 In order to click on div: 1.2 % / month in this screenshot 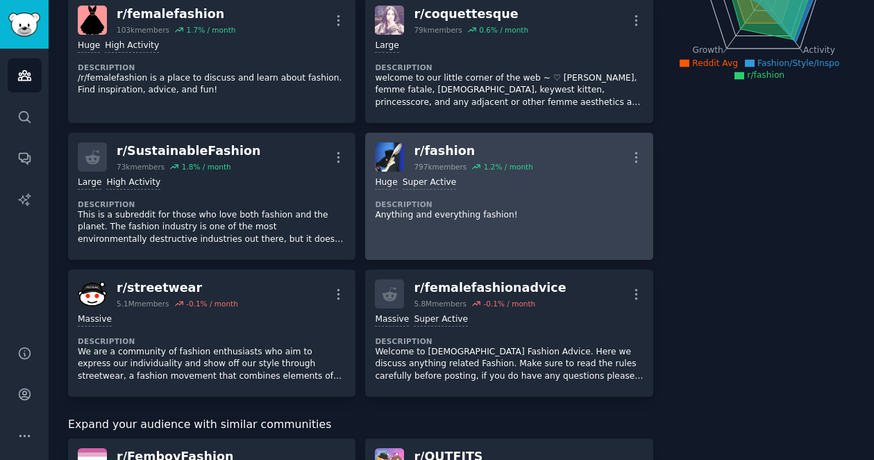, I will do `click(508, 167)`.